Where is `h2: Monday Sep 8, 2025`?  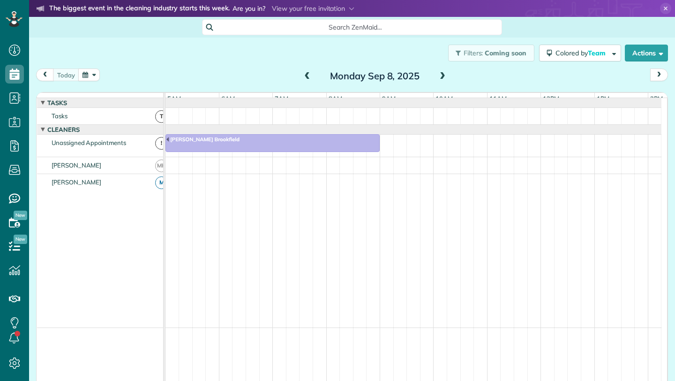
h2: Monday Sep 8, 2025 is located at coordinates (375, 76).